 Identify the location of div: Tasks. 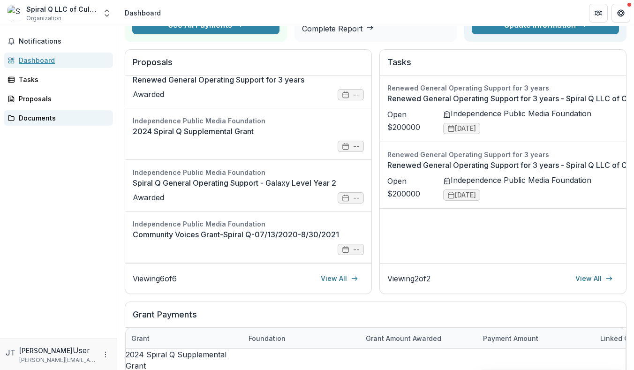
(62, 79).